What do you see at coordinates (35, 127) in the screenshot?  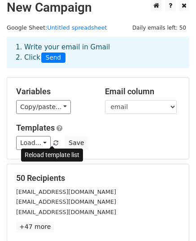 I see `a: Templates` at bounding box center [35, 127].